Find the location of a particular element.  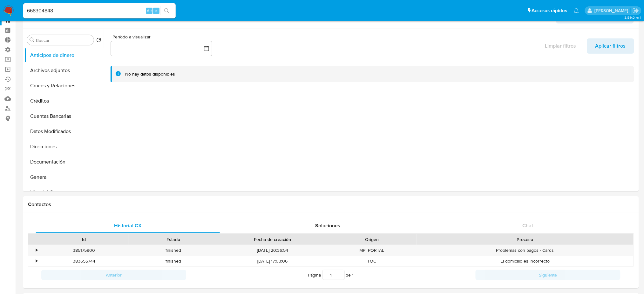

button: General is located at coordinates (64, 177).